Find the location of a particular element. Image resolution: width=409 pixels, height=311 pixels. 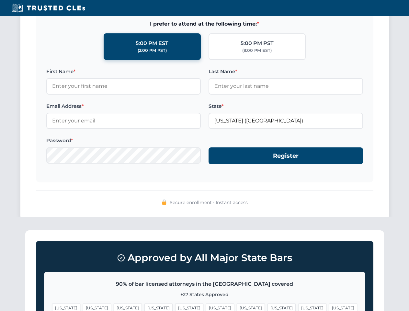

label: State is located at coordinates (285, 106).